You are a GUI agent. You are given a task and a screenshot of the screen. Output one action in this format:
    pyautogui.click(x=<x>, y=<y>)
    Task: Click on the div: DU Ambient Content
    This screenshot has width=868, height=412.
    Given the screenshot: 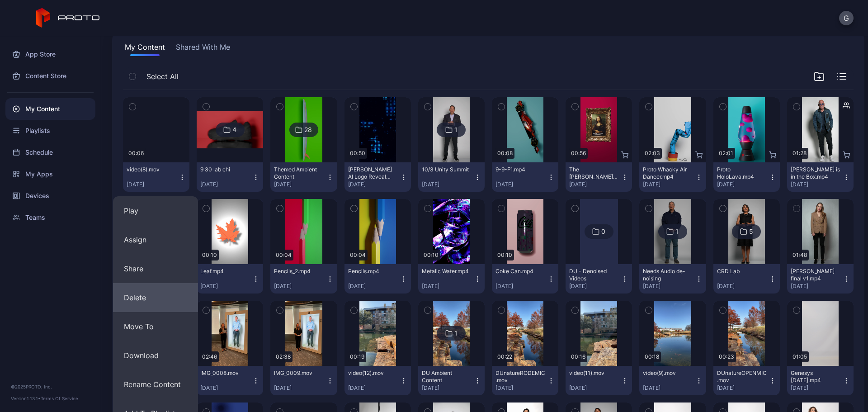 What is the action you would take?
    pyautogui.click(x=447, y=377)
    